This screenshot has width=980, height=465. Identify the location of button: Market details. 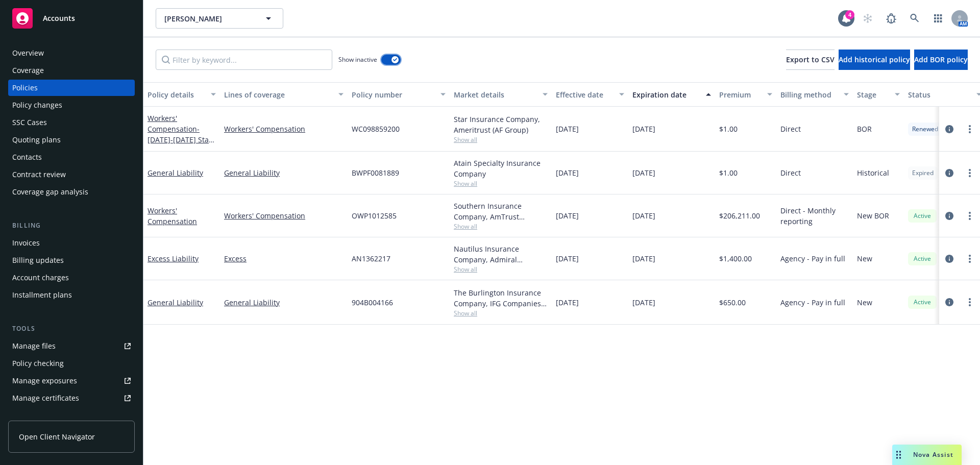
(500, 94).